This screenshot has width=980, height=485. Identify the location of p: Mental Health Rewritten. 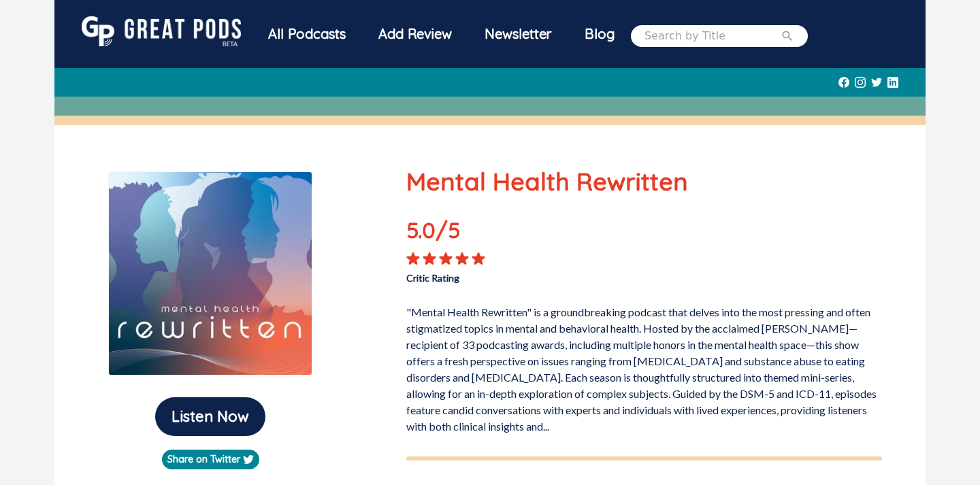
(644, 181).